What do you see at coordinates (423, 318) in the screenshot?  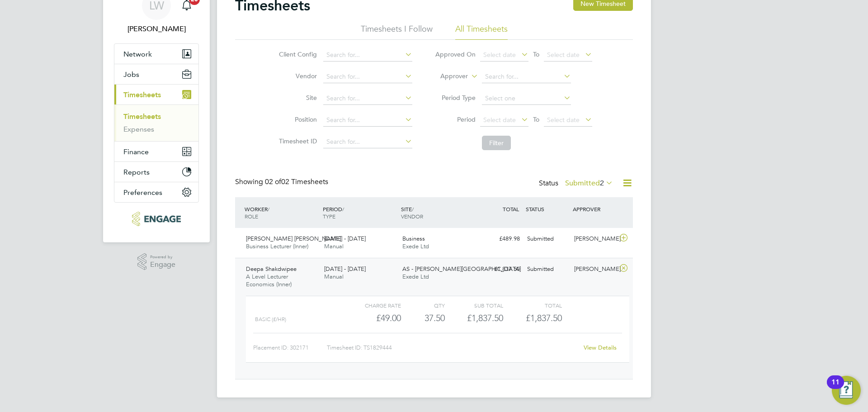 I see `div: 37.50` at bounding box center [423, 318].